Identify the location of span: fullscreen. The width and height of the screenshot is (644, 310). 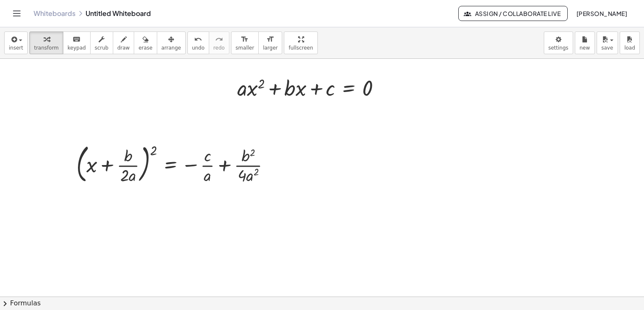
(301, 48).